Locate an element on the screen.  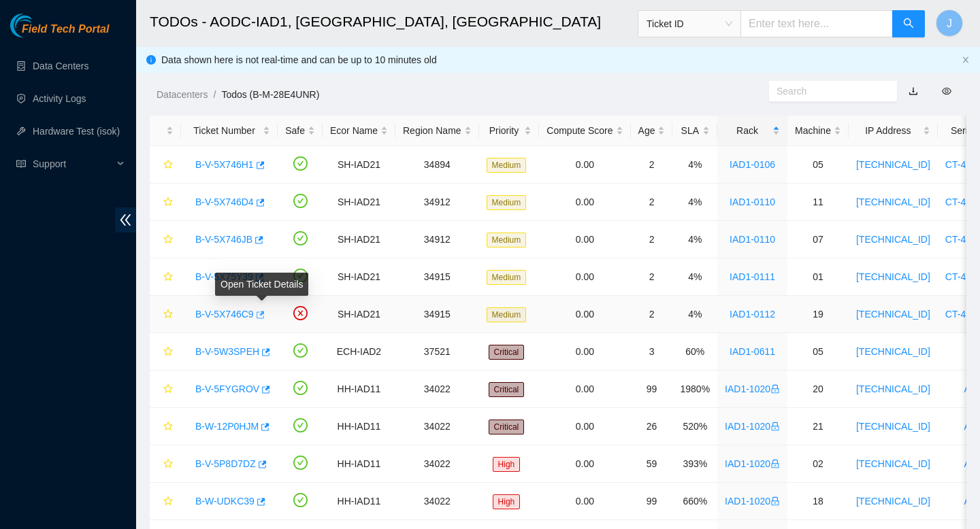
a: IAD1-0111 is located at coordinates (752, 277).